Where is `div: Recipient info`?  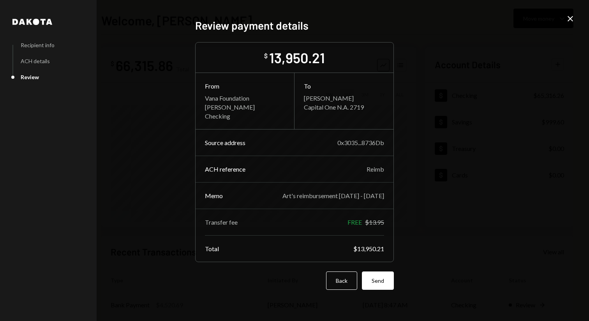 div: Recipient info is located at coordinates (37, 45).